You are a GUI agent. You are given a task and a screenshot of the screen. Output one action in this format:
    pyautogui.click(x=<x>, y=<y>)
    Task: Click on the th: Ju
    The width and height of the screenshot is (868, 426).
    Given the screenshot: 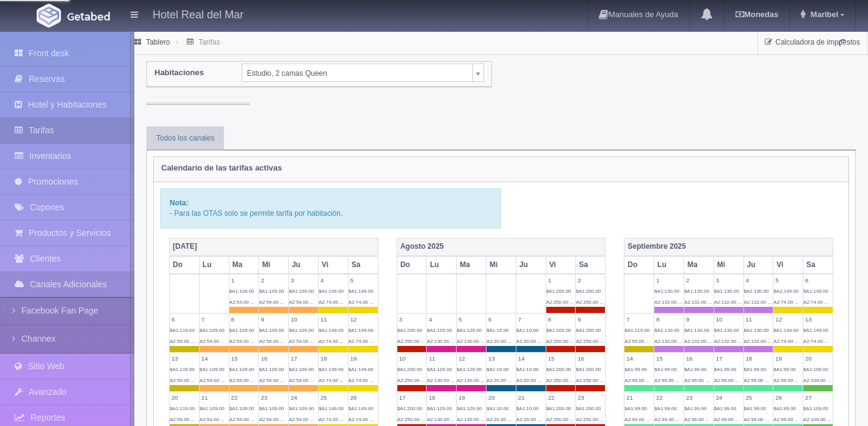 What is the action you would take?
    pyautogui.click(x=758, y=264)
    